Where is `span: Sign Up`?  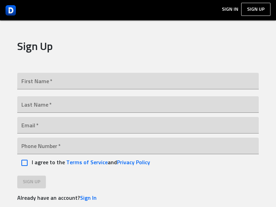 span: Sign Up is located at coordinates (35, 47).